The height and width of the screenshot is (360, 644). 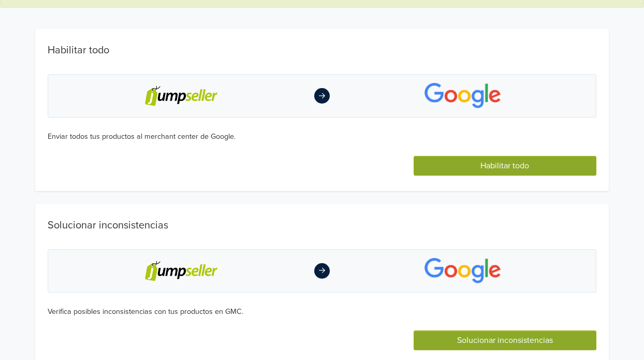 What do you see at coordinates (505, 340) in the screenshot?
I see `button: Solucionar inconsistencias` at bounding box center [505, 340].